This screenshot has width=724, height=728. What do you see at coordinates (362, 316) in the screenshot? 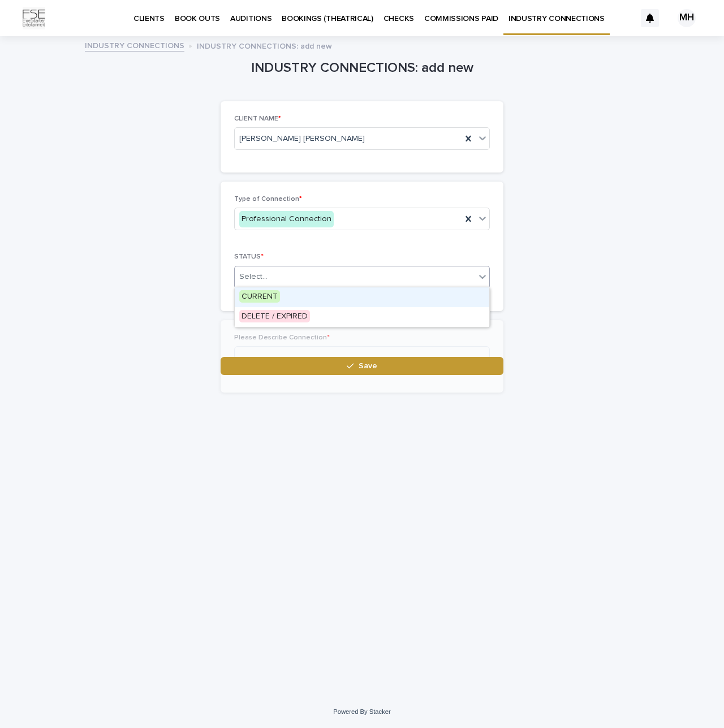
I see `div: DELETE / EXPIRED` at bounding box center [362, 316].